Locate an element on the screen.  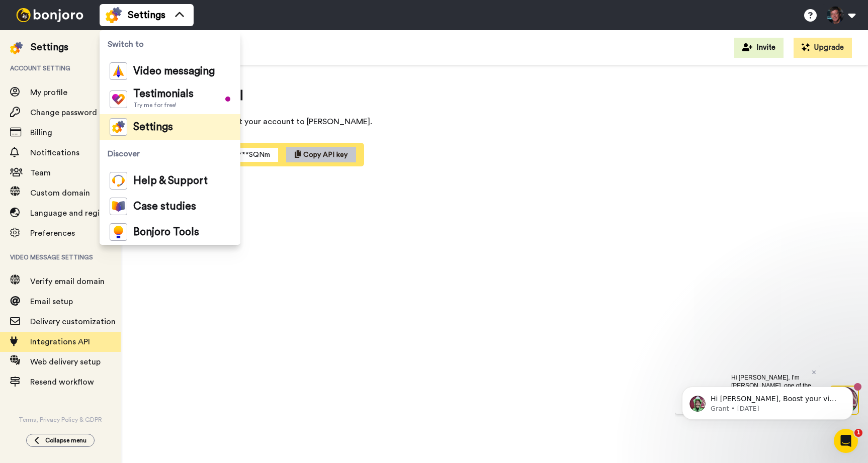
a: Invite is located at coordinates (759, 48).